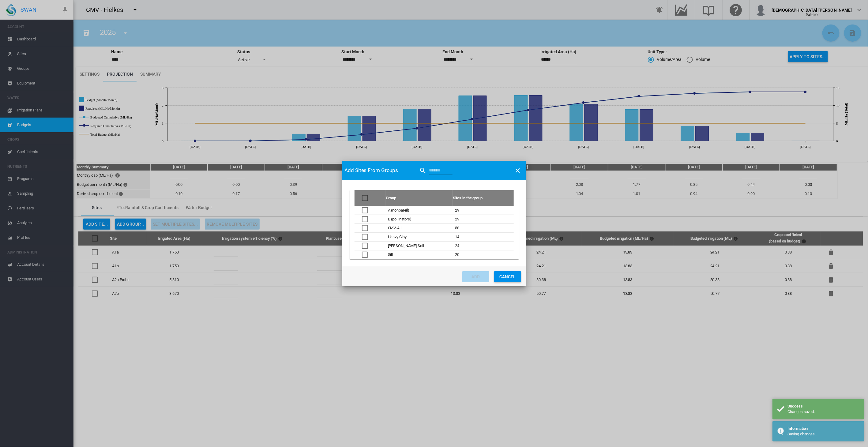 Image resolution: width=868 pixels, height=447 pixels. I want to click on button: Add, so click(476, 277).